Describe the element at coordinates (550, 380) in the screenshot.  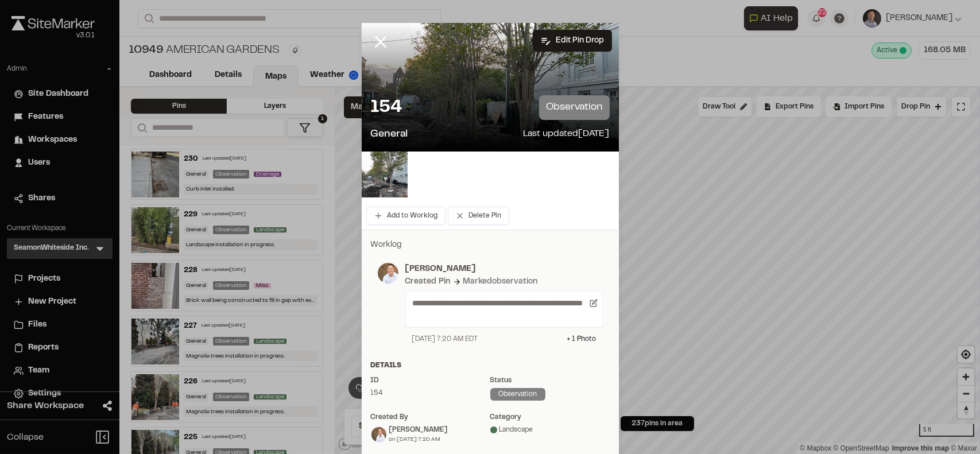
I see `div: Status` at that location.